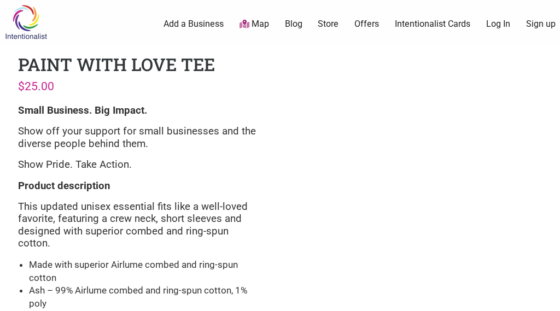  I want to click on a: Store, so click(328, 24).